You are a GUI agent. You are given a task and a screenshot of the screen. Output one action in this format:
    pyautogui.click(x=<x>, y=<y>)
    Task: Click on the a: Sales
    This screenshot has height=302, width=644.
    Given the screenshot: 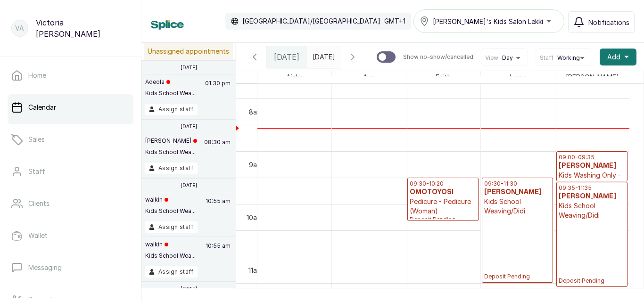 What is the action you would take?
    pyautogui.click(x=70, y=139)
    